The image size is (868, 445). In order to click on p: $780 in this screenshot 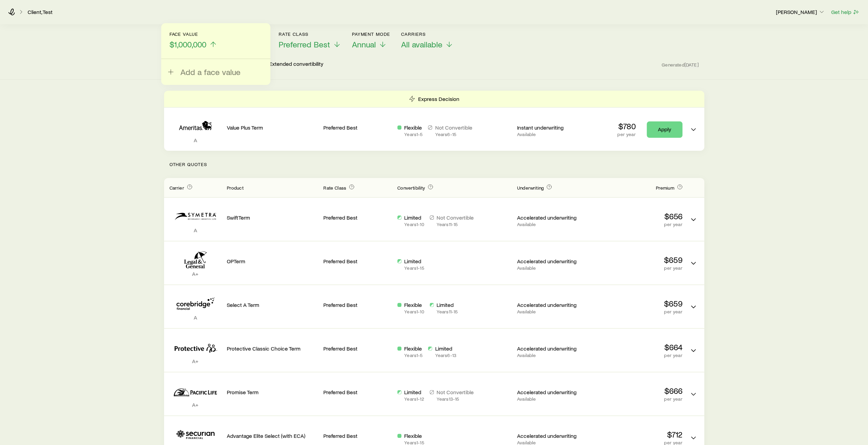, I will do `click(626, 126)`.